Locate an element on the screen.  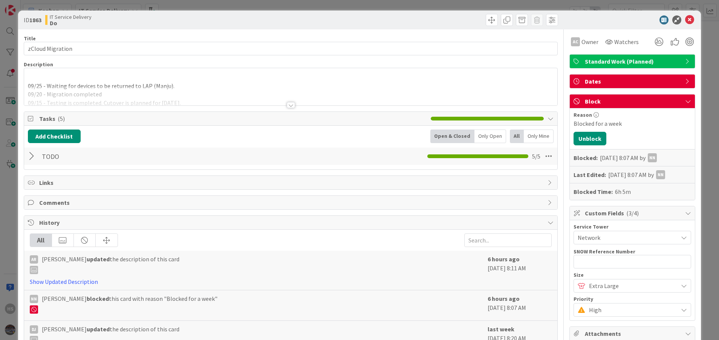
span: Block is located at coordinates (633, 101).